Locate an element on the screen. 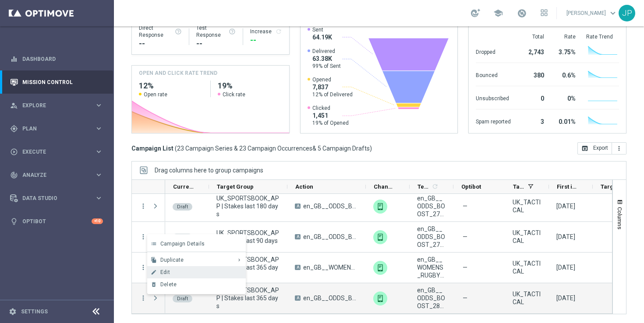 The width and height of the screenshot is (644, 323). div: 27 Sep 2025, Saturday is located at coordinates (566, 267).